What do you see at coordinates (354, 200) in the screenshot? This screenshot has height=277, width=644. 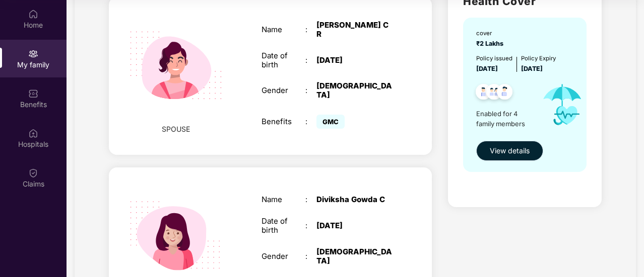 I see `div: Diviksha Gowda C` at bounding box center [354, 200].